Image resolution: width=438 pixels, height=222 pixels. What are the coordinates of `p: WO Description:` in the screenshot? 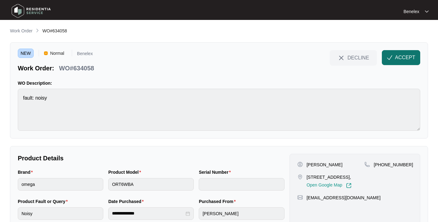 It's located at (219, 83).